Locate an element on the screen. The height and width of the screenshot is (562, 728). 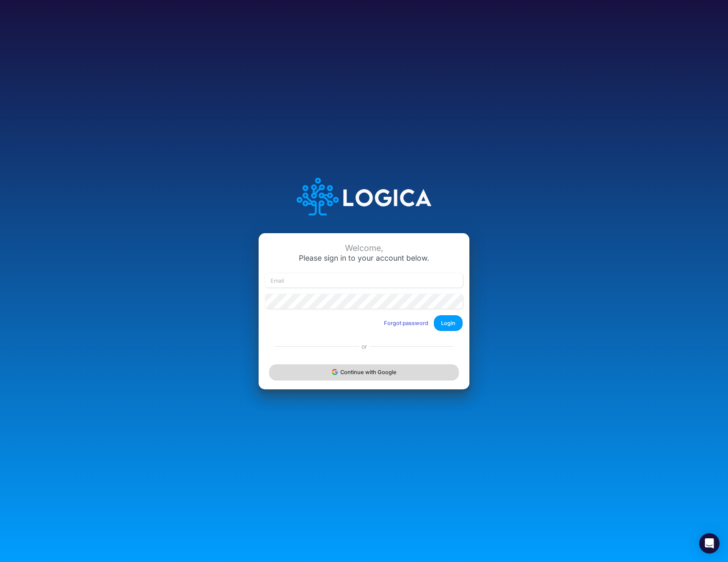
div: Welcome, is located at coordinates (364, 248).